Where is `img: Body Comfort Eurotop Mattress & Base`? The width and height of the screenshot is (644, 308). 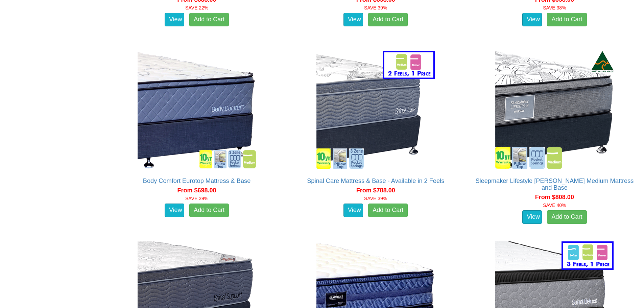
img: Body Comfort Eurotop Mattress & Base is located at coordinates (197, 110).